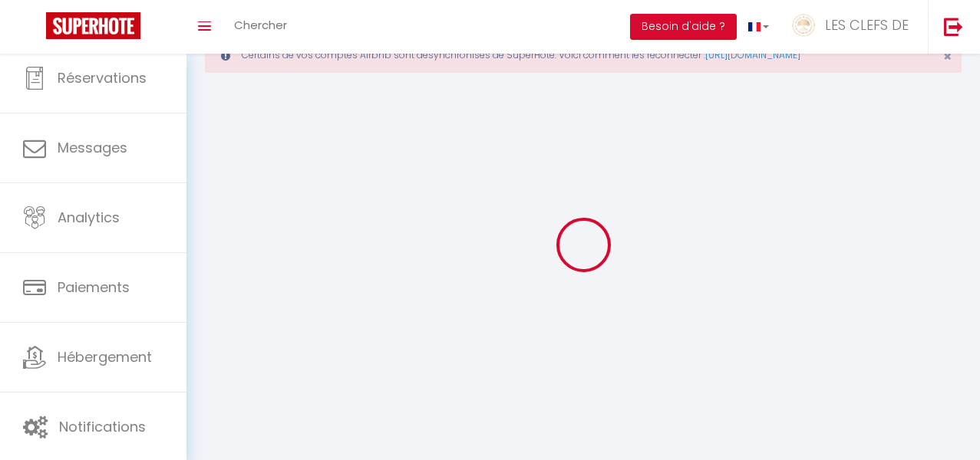 This screenshot has height=460, width=980. What do you see at coordinates (102, 426) in the screenshot?
I see `span: Notifications` at bounding box center [102, 426].